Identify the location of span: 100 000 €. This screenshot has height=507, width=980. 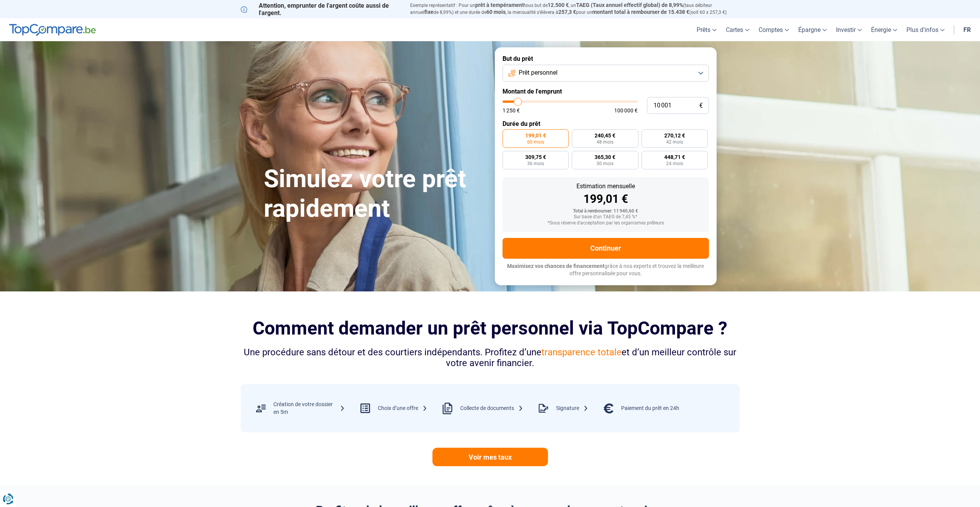
(625, 111).